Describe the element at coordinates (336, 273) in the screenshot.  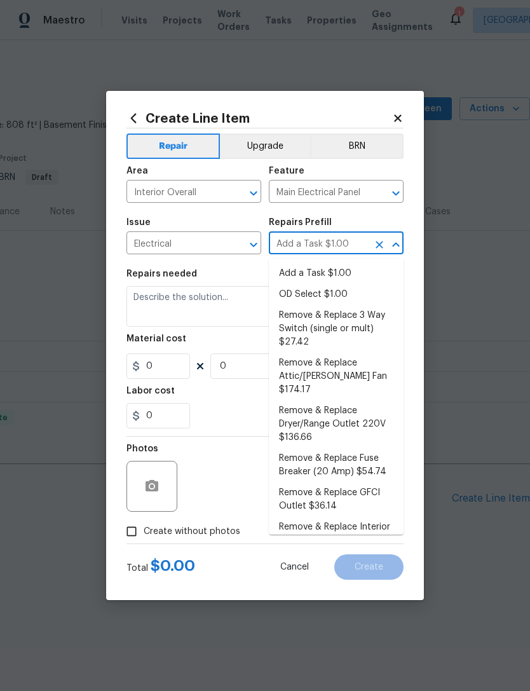
I see `li: Add a Task $1.00` at that location.